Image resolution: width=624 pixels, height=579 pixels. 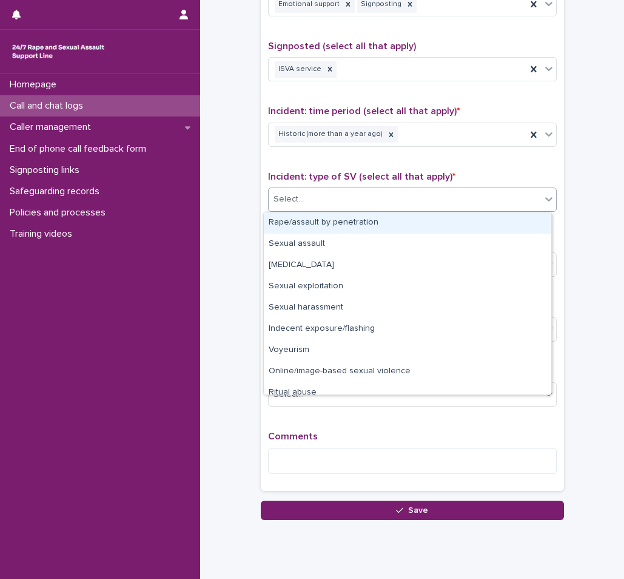 What do you see at coordinates (408, 393) in the screenshot?
I see `div: Ritual abuse` at bounding box center [408, 393].